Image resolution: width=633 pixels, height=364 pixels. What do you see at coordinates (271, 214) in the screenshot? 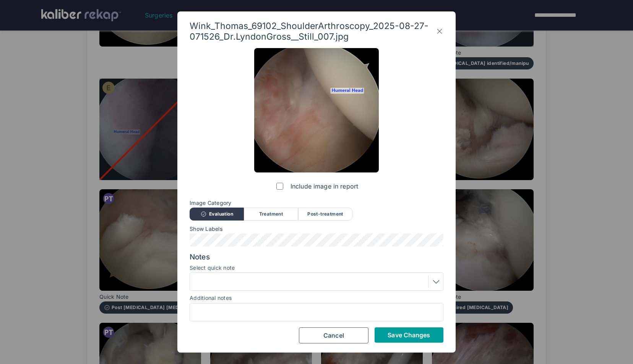
I see `div: Treatment` at bounding box center [271, 214].